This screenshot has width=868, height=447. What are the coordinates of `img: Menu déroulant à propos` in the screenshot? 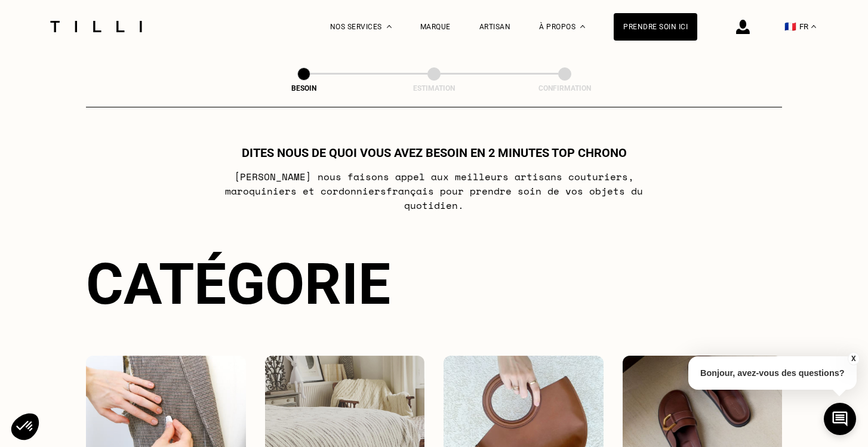 It's located at (582, 26).